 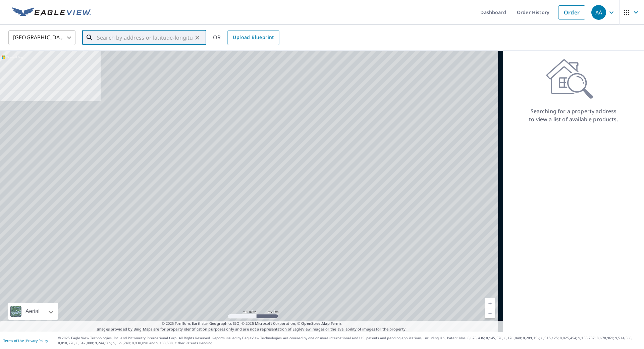 I want to click on p: Searching for a property address to view a list of available products., so click(x=574, y=115).